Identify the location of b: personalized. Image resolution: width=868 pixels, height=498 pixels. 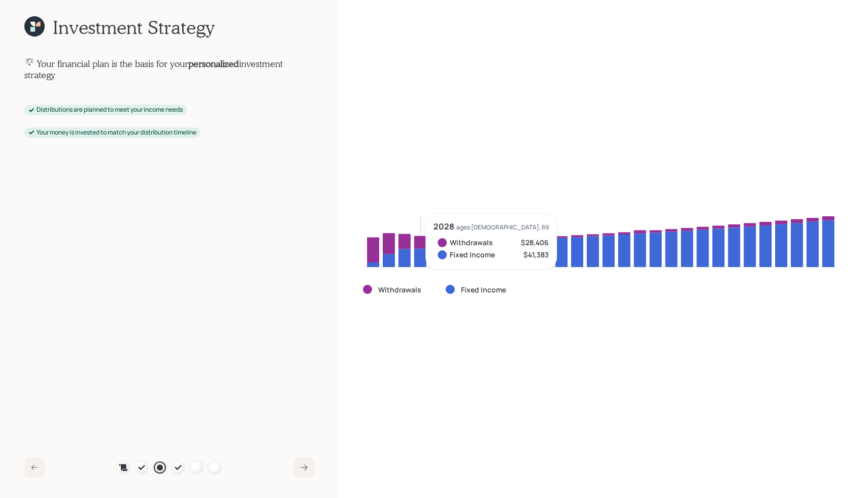
(213, 64).